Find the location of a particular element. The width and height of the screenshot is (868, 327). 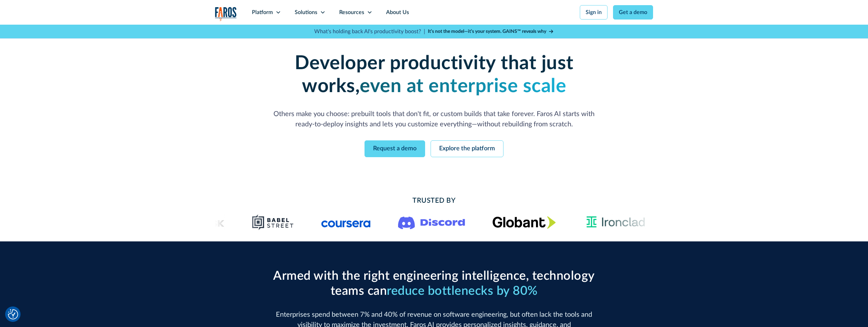

img: Babel Street logo png is located at coordinates (273, 222).